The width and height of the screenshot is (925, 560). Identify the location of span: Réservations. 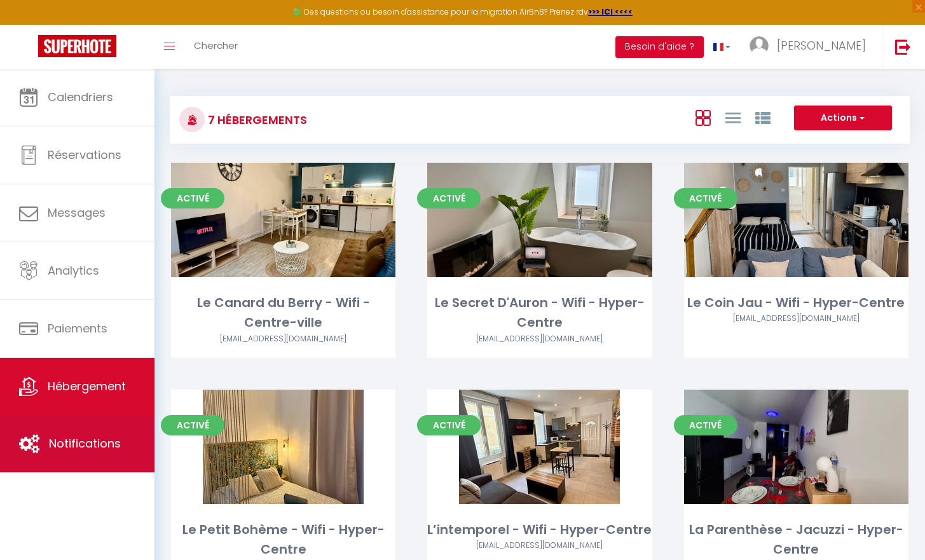
(85, 154).